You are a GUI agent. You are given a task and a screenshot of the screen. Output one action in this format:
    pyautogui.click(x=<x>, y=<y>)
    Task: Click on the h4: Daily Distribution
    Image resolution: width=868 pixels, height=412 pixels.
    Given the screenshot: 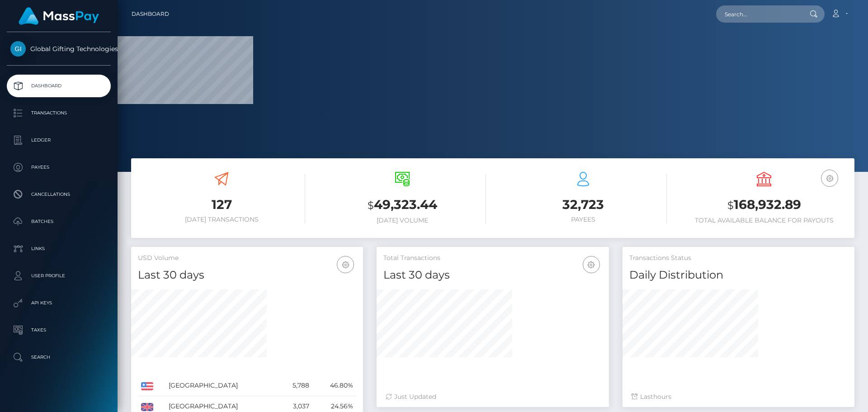 What is the action you would take?
    pyautogui.click(x=738, y=275)
    